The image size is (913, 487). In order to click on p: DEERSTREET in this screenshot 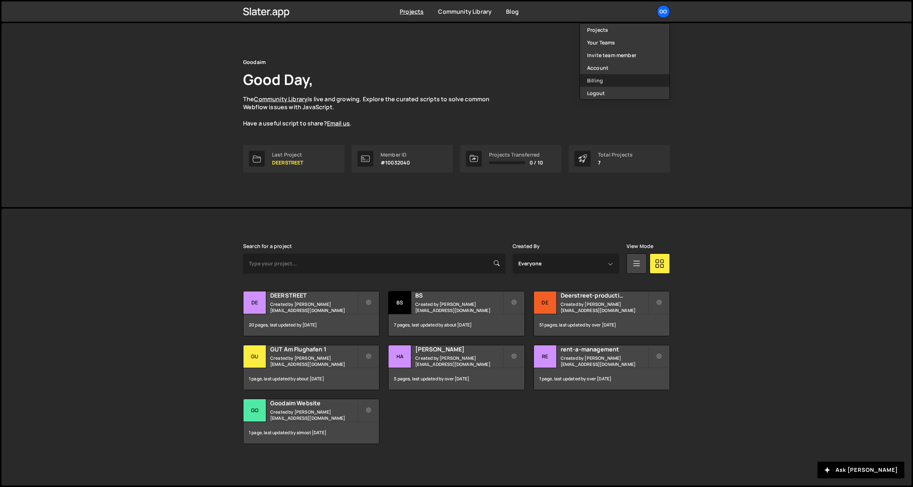, I will do `click(288, 163)`.